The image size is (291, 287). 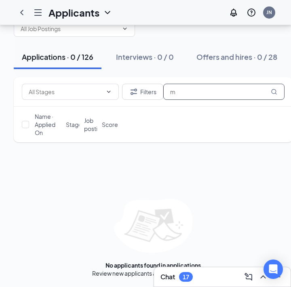 What do you see at coordinates (38, 13) in the screenshot?
I see `svg: Hamburger` at bounding box center [38, 13].